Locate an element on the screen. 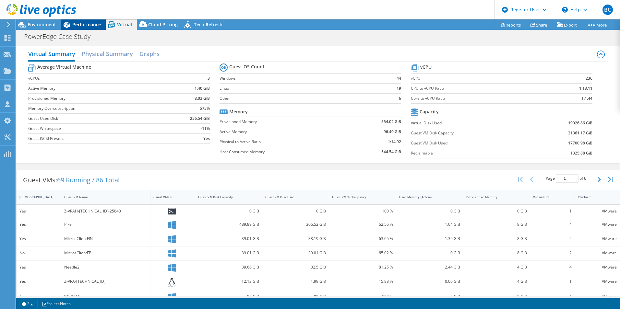 This screenshot has height=309, width=620. div: Guest VM Disk Capacity is located at coordinates (225, 197).